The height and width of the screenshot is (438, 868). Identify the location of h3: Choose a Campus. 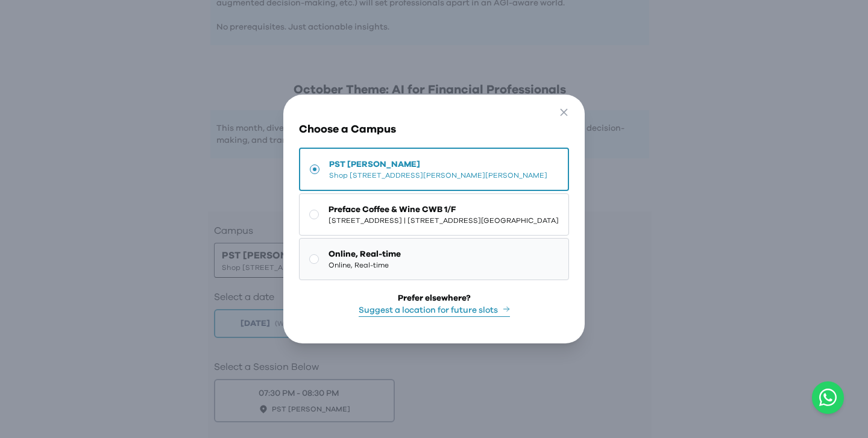
(434, 130).